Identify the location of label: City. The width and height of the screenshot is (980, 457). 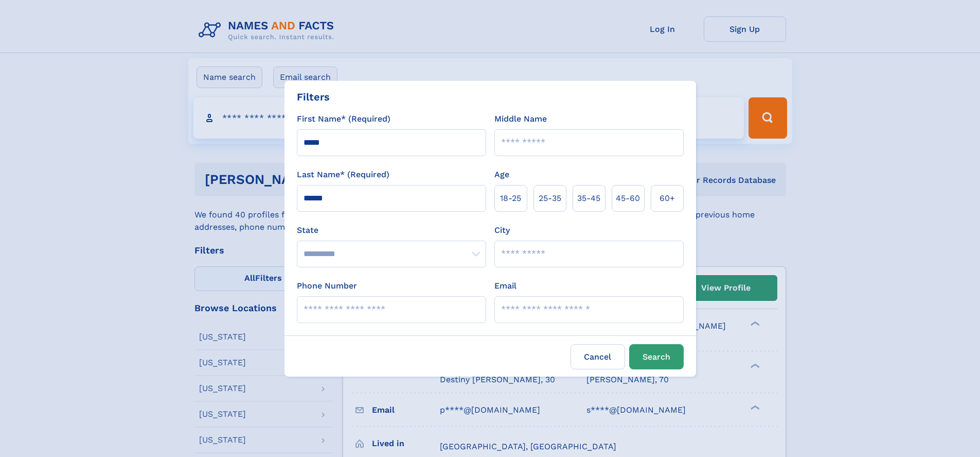
(502, 230).